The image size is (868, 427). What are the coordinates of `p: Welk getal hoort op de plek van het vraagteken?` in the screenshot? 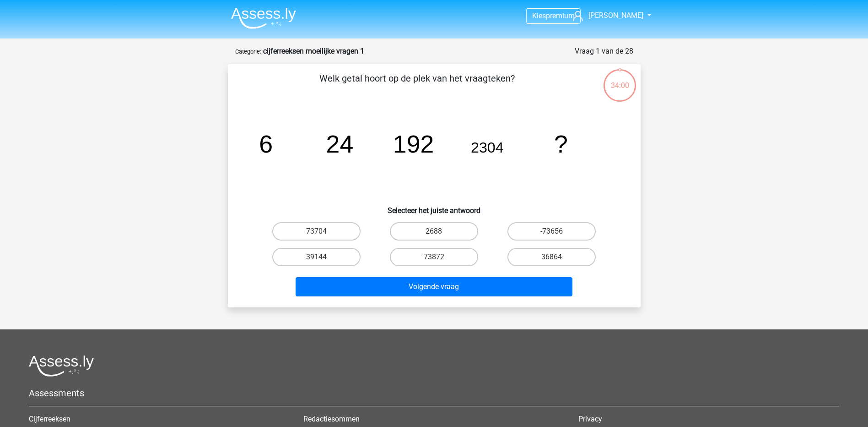 It's located at (417, 85).